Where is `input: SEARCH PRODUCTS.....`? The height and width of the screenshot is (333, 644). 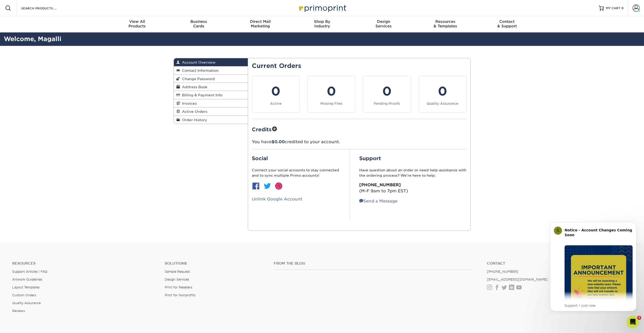
input: SEARCH PRODUCTS..... is located at coordinates (45, 8).